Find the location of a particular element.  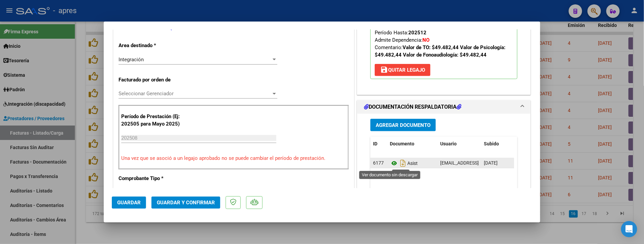

strong: NO is located at coordinates (426, 40).